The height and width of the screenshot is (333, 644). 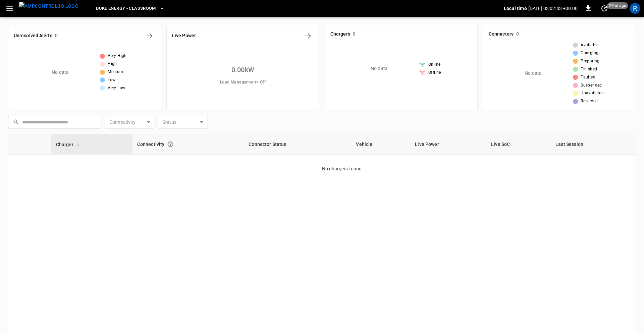 What do you see at coordinates (590, 45) in the screenshot?
I see `span: Available` at bounding box center [590, 45].